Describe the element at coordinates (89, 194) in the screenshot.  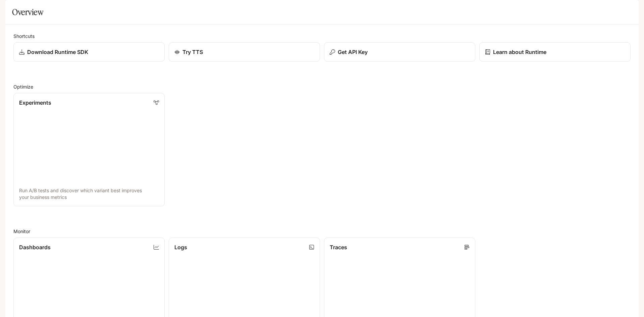
I see `p: Run A/B tests and discover which variant best improves your business metrics` at that location.